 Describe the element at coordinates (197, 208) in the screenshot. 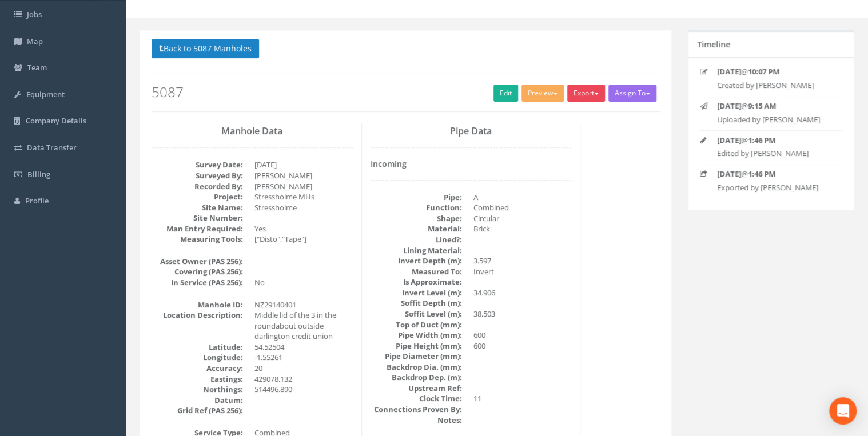

I see `dt: Site Name:` at that location.